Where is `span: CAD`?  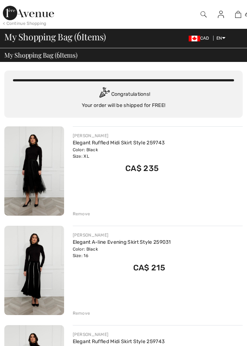 span: CAD is located at coordinates (200, 38).